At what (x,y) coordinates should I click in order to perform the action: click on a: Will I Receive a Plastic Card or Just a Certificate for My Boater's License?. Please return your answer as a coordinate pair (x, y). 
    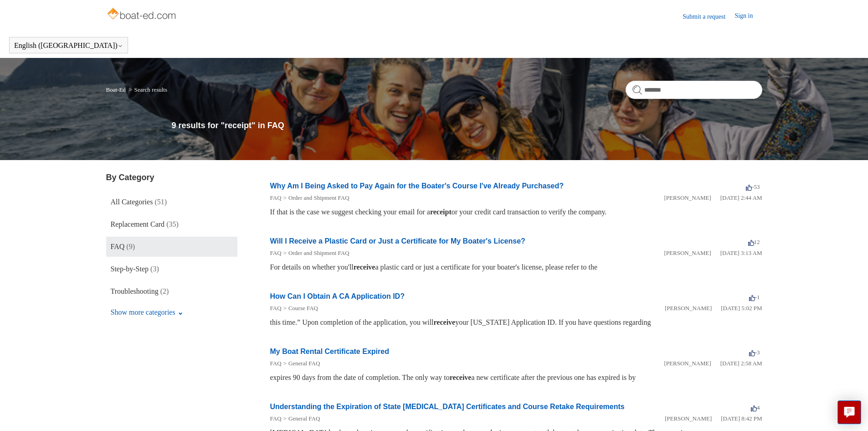
    Looking at the image, I should click on (398, 241).